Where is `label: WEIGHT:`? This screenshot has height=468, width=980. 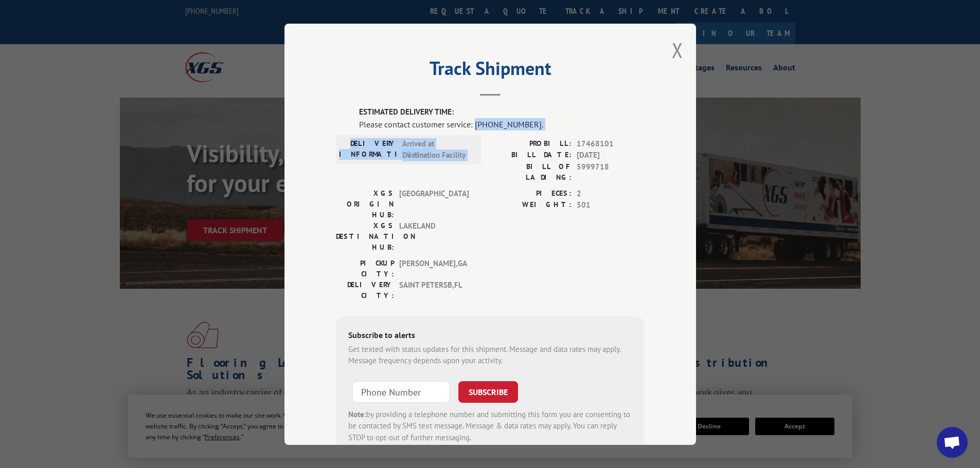 label: WEIGHT: is located at coordinates (531, 205).